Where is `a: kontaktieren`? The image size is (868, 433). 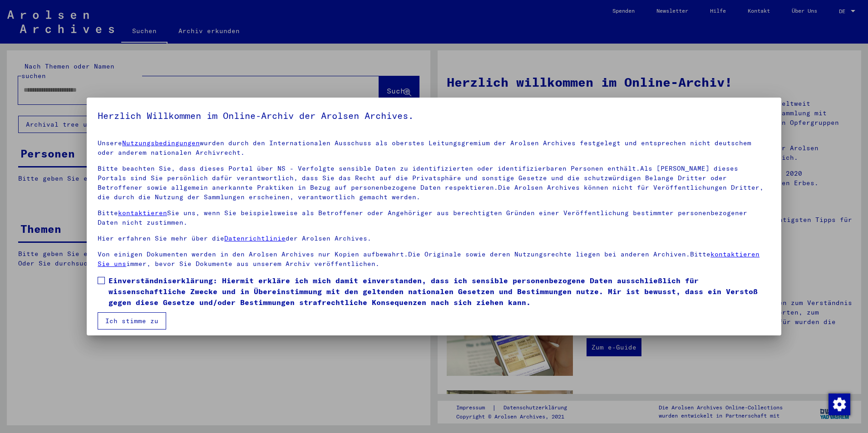
a: kontaktieren is located at coordinates (142, 213).